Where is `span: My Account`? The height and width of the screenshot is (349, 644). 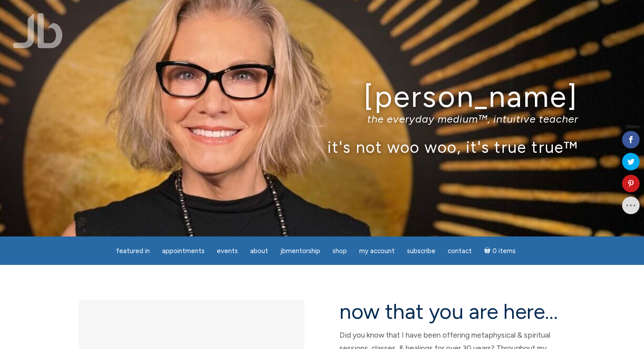 span: My Account is located at coordinates (377, 251).